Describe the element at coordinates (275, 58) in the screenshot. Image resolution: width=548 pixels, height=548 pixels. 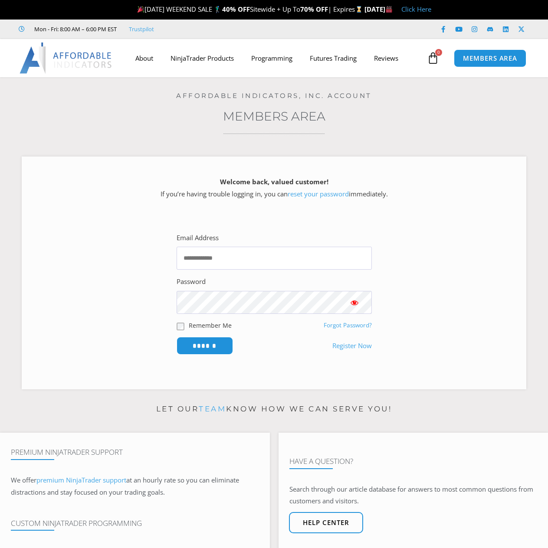
I see `nav: Menu` at that location.